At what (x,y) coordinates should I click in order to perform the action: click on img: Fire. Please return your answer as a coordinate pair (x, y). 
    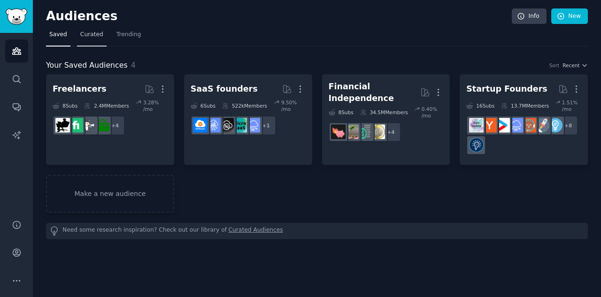
    Looking at the image, I should click on (351, 132).